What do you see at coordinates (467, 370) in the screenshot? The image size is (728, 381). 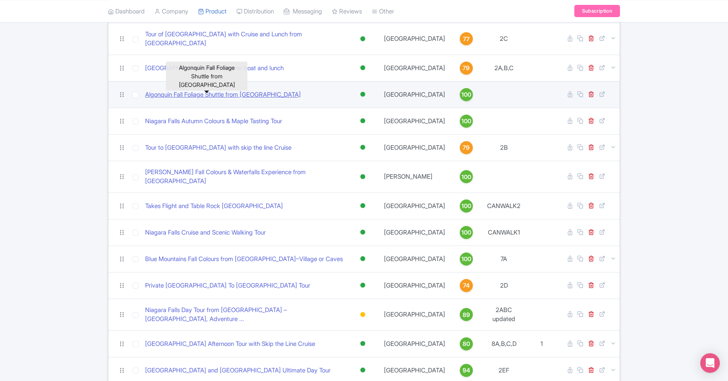 I see `span: 94` at bounding box center [467, 370].